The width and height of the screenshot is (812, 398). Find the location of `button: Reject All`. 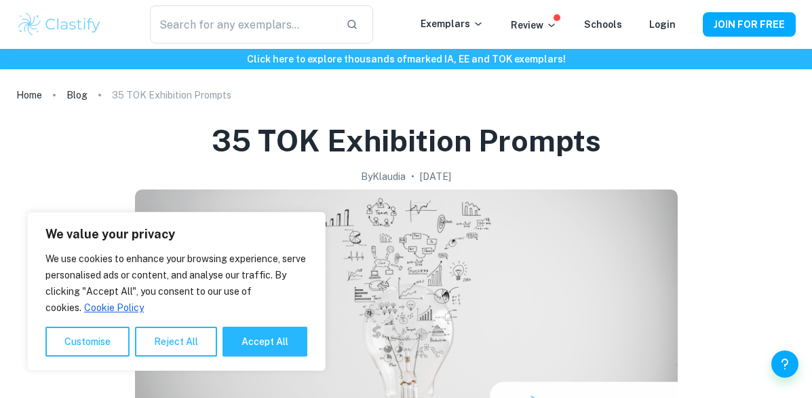

button: Reject All is located at coordinates (176, 341).